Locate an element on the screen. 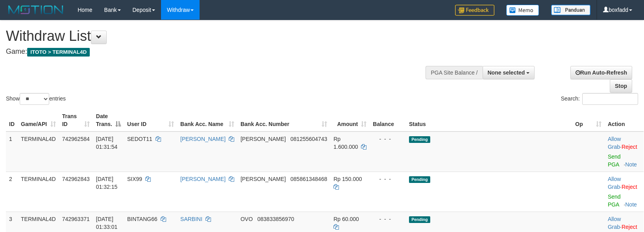 The height and width of the screenshot is (232, 644). button: None selected is located at coordinates (509, 72).